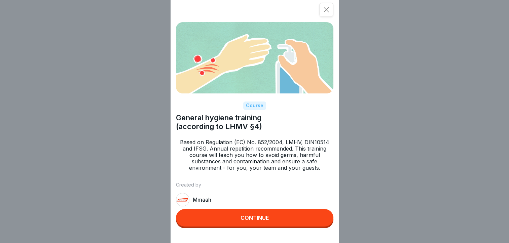  What do you see at coordinates (255, 218) in the screenshot?
I see `button: Continue` at bounding box center [255, 218].